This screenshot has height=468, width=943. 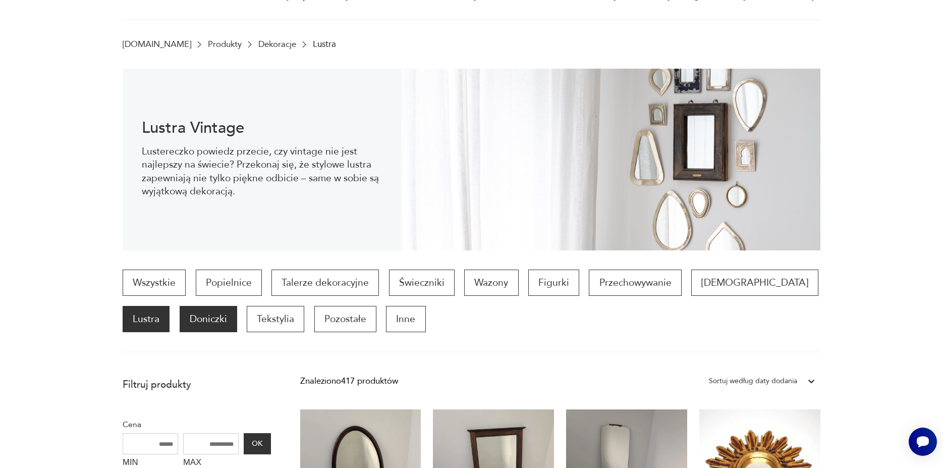 I want to click on div: Znaleziono 417 produktów, so click(x=349, y=381).